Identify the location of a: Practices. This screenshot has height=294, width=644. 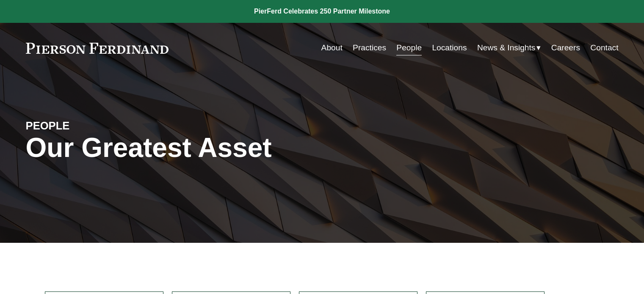
(369, 48).